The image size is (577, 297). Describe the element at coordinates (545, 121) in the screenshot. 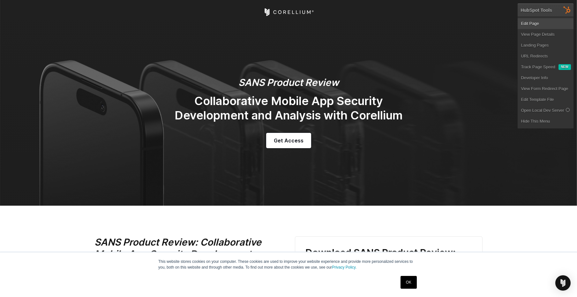

I see `a: Hide This Menu` at that location.